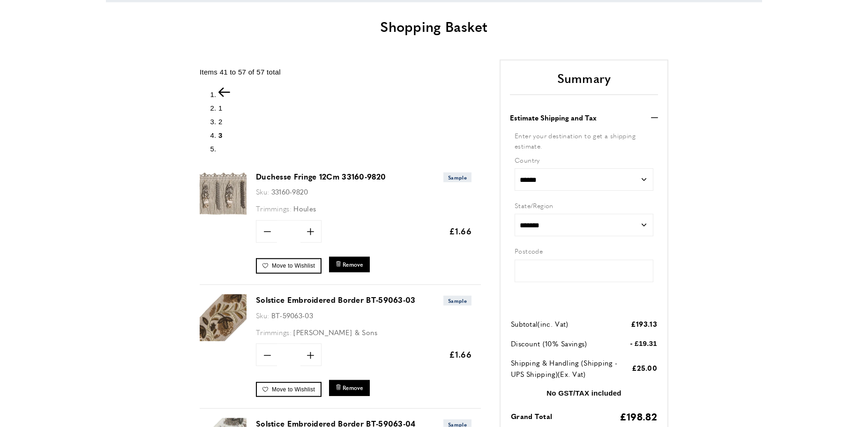 This screenshot has width=868, height=427. Describe the element at coordinates (221, 122) in the screenshot. I see `span: 2` at that location.